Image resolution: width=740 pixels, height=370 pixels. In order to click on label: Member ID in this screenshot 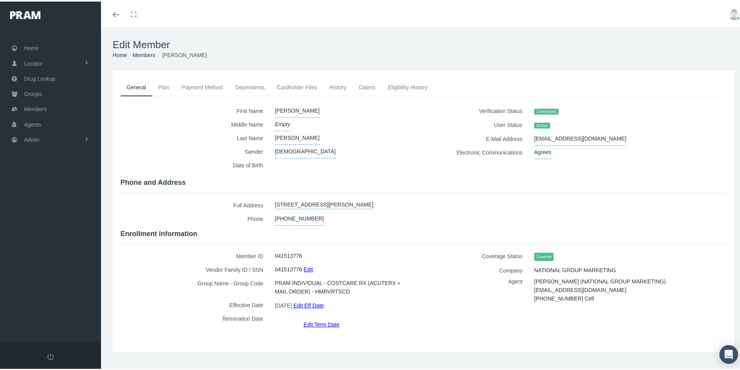, I will do `click(195, 254)`.